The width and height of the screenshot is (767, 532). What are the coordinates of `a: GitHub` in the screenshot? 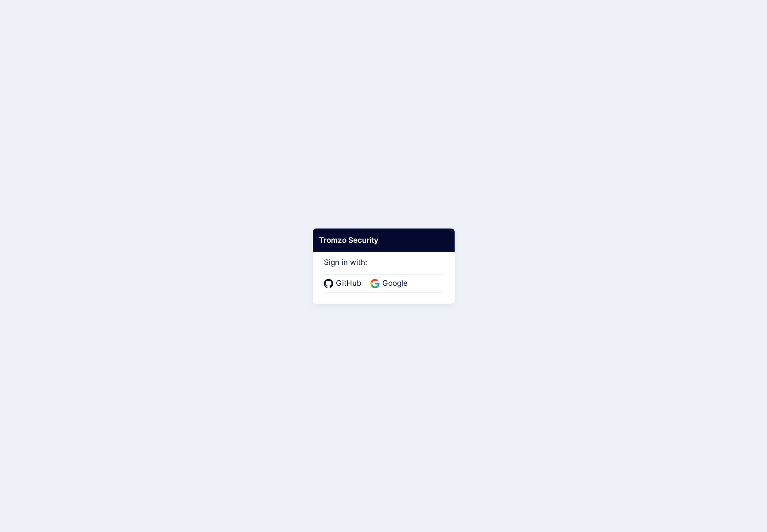 It's located at (344, 283).